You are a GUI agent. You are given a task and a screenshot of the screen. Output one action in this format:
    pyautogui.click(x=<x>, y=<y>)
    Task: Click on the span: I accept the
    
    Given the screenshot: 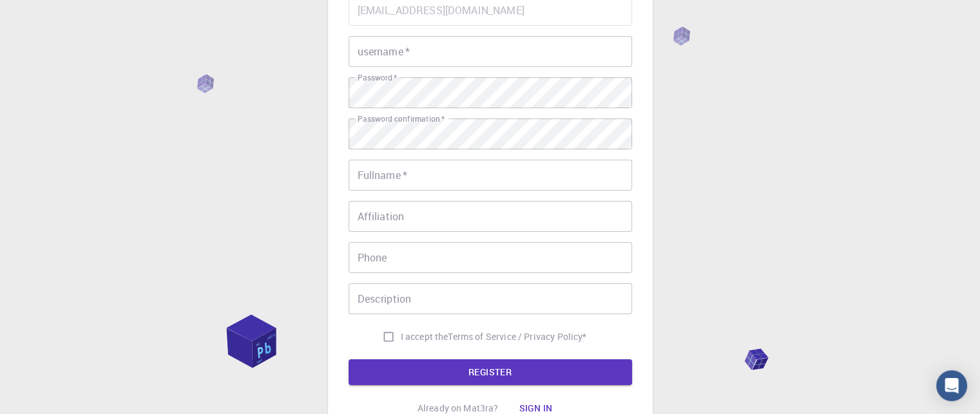 What is the action you would take?
    pyautogui.click(x=425, y=336)
    